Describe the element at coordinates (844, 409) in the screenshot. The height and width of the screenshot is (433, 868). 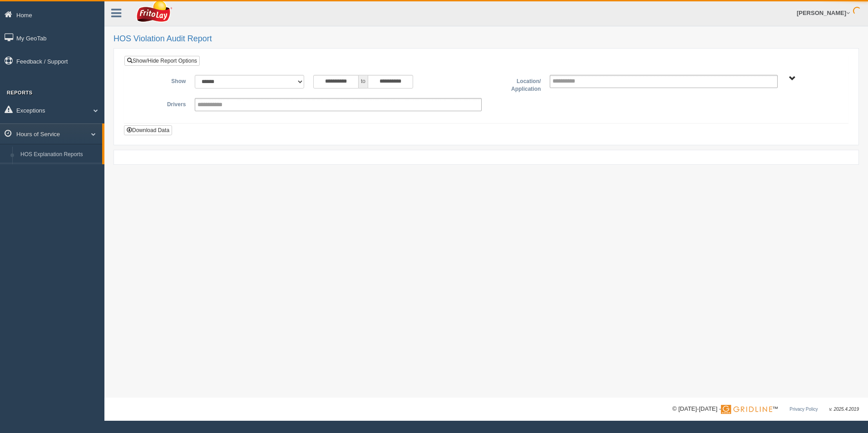
I see `span: v. 2025.4.2019` at that location.